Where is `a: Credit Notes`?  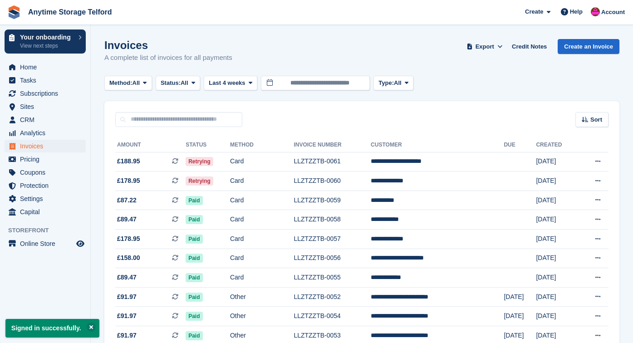
a: Credit Notes is located at coordinates (529, 46).